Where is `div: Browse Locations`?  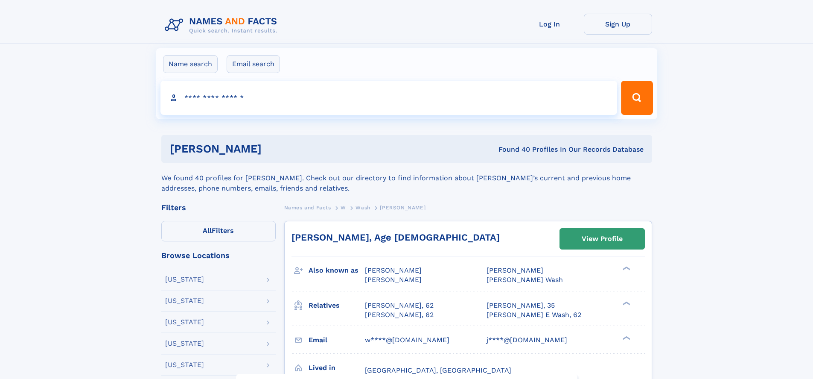 div: Browse Locations is located at coordinates (219, 255).